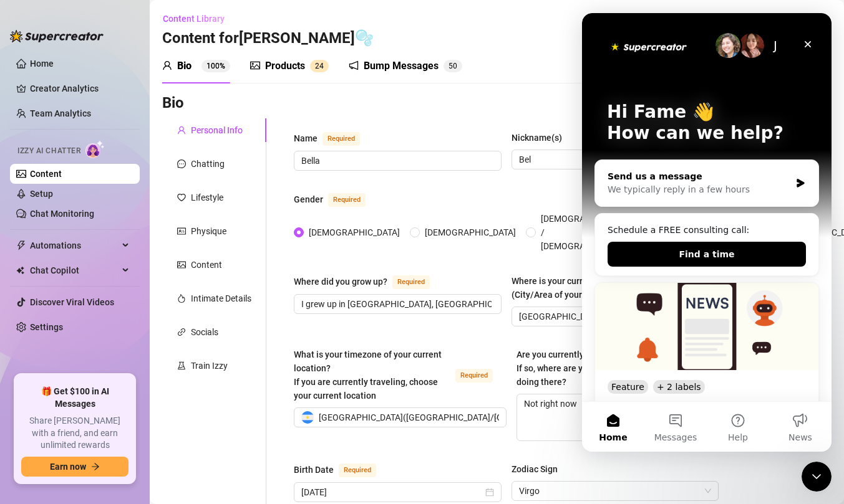 Image resolution: width=844 pixels, height=504 pixels. I want to click on div: Products, so click(285, 66).